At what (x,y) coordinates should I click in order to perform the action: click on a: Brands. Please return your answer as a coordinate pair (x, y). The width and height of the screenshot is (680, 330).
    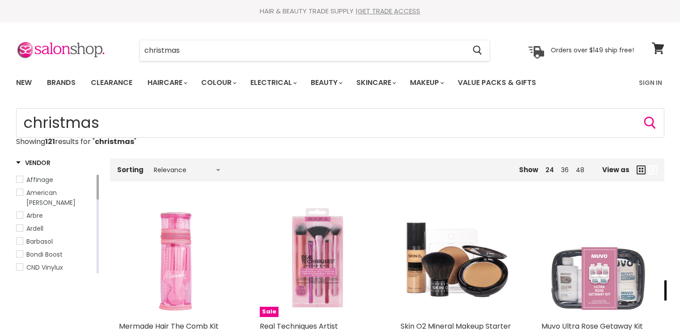
    Looking at the image, I should click on (61, 83).